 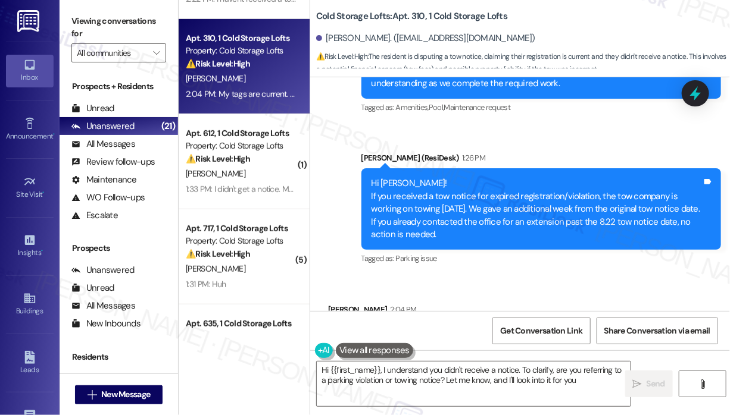 What do you see at coordinates (541, 331) in the screenshot?
I see `span: Get Conversation Link` at bounding box center [541, 331].